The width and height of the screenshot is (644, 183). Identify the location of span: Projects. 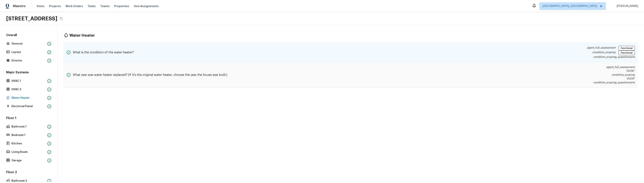
(55, 6).